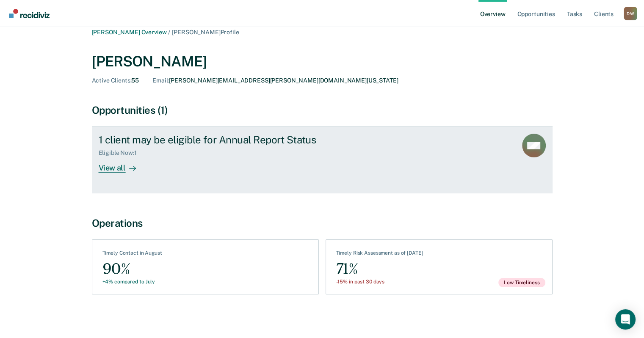  What do you see at coordinates (630, 13) in the screenshot?
I see `button: Profile dropdown button` at bounding box center [630, 13].